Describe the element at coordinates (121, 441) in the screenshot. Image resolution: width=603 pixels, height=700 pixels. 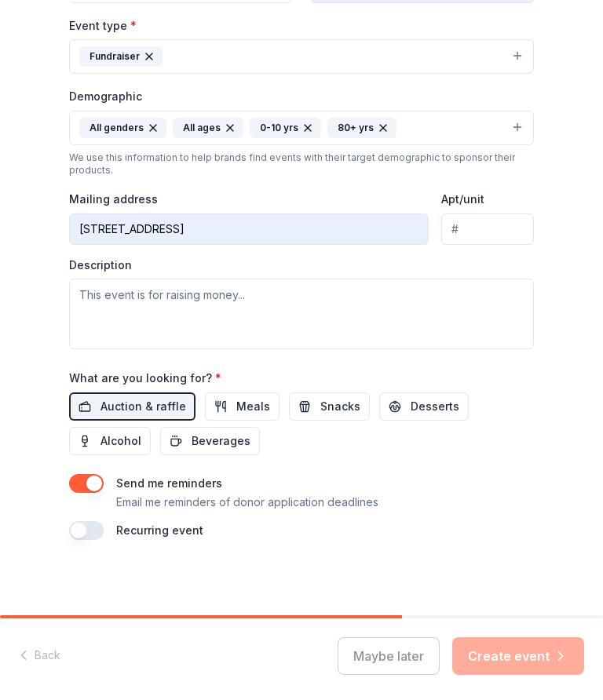
I see `span: Alcohol` at that location.